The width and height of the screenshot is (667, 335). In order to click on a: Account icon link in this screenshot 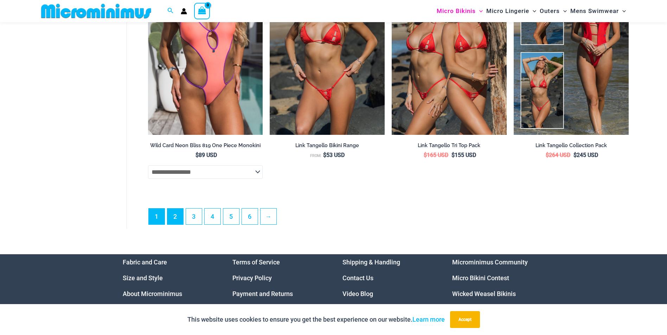, I will do `click(184, 11)`.